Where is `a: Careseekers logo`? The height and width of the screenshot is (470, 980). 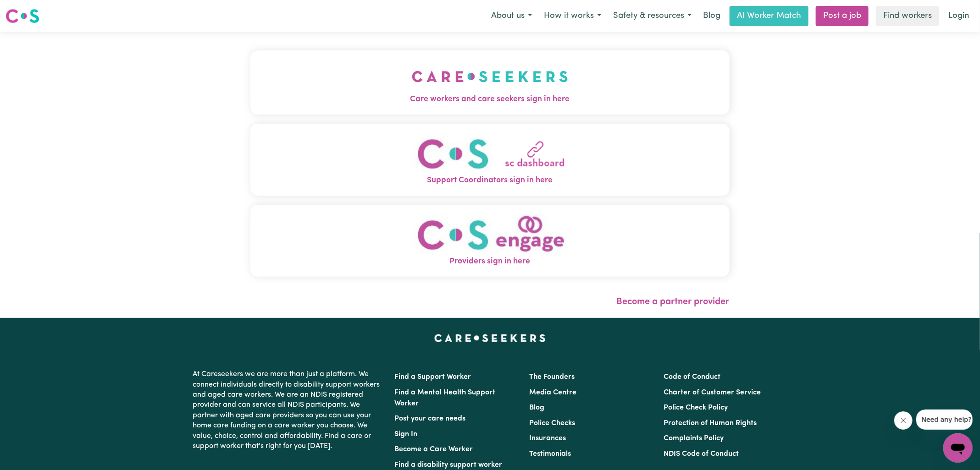 a: Careseekers logo is located at coordinates (22, 16).